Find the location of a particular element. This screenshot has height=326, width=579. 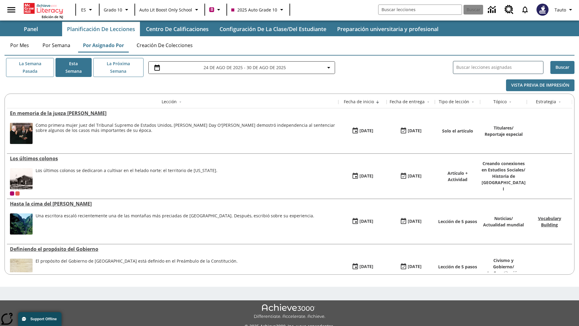

button: 03/31/26: Último día en que podrá accederse la lección is located at coordinates (411, 267).